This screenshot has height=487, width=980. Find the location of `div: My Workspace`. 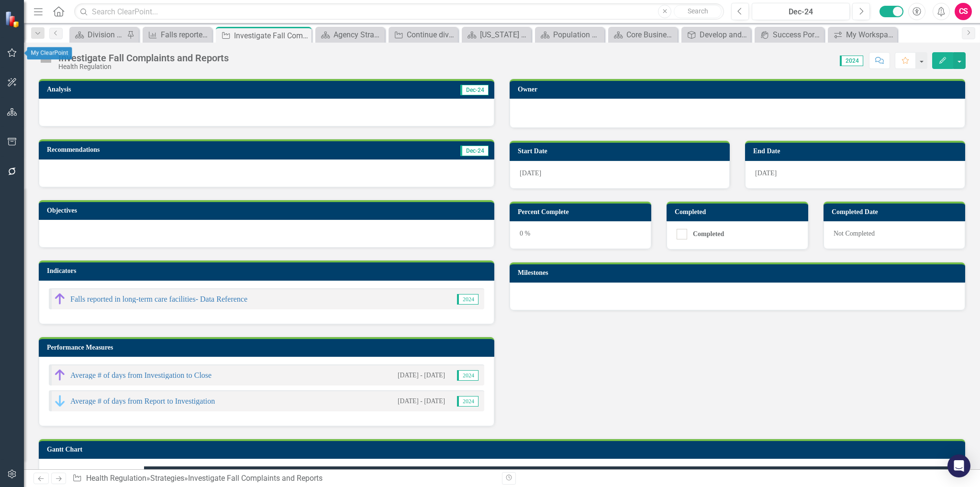

div: My Workspace is located at coordinates (870, 35).